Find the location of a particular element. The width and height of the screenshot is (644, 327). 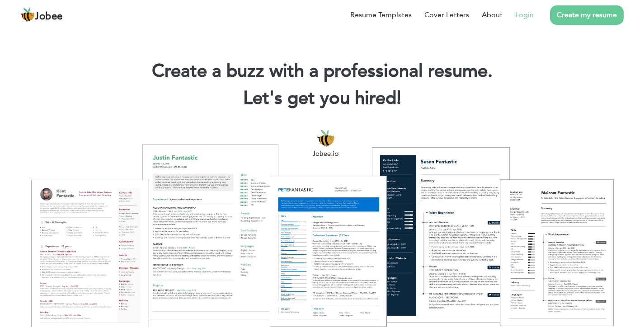

h2: Let's is located at coordinates (322, 98).